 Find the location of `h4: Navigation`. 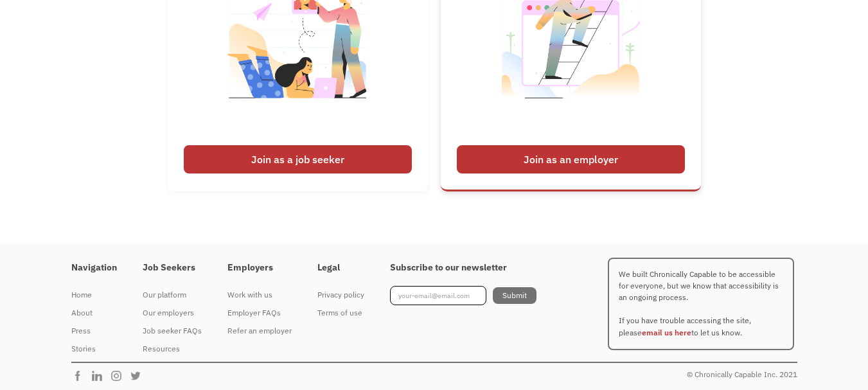

h4: Navigation is located at coordinates (94, 268).